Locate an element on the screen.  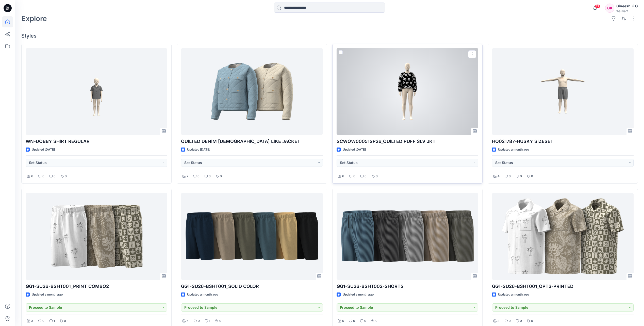
p: 5 is located at coordinates (343, 321).